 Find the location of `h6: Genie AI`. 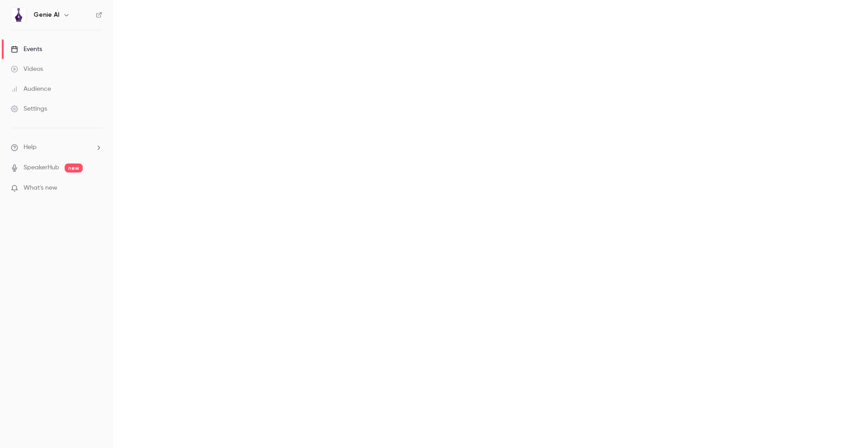

h6: Genie AI is located at coordinates (46, 15).